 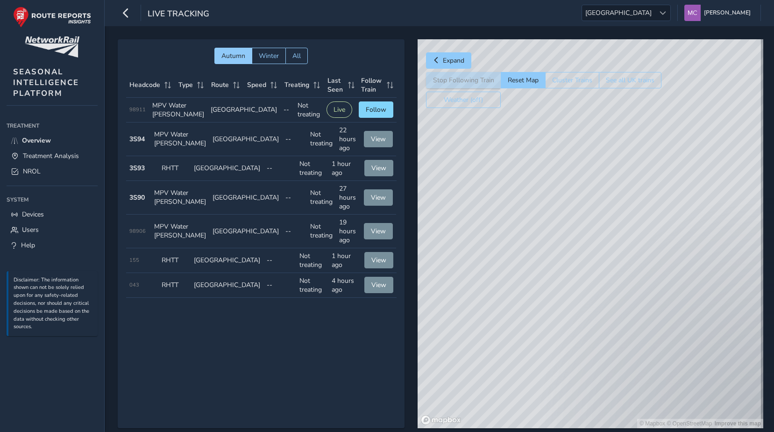 I want to click on strong: 3S94, so click(x=137, y=139).